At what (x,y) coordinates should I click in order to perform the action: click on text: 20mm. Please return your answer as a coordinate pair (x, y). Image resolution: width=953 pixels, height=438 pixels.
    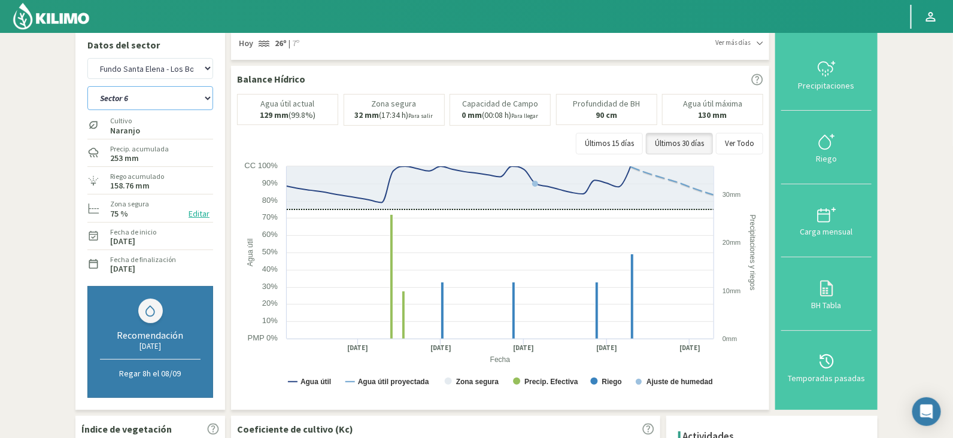
    Looking at the image, I should click on (731, 242).